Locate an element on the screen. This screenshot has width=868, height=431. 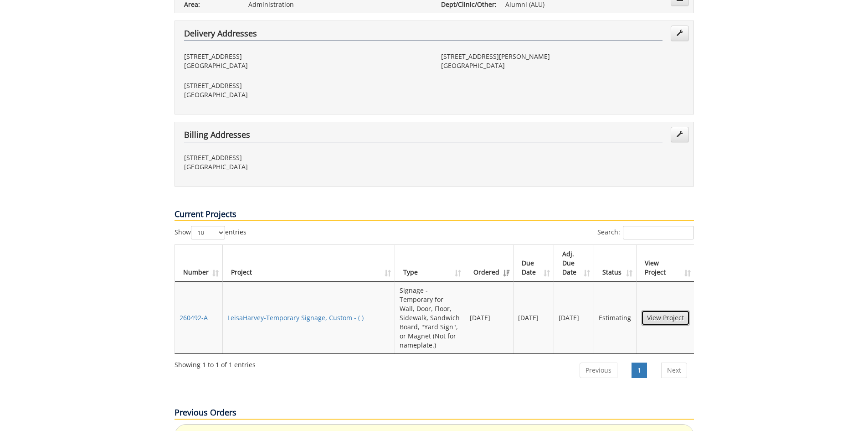
th: Type: activate to sort column ascending is located at coordinates (430, 263).